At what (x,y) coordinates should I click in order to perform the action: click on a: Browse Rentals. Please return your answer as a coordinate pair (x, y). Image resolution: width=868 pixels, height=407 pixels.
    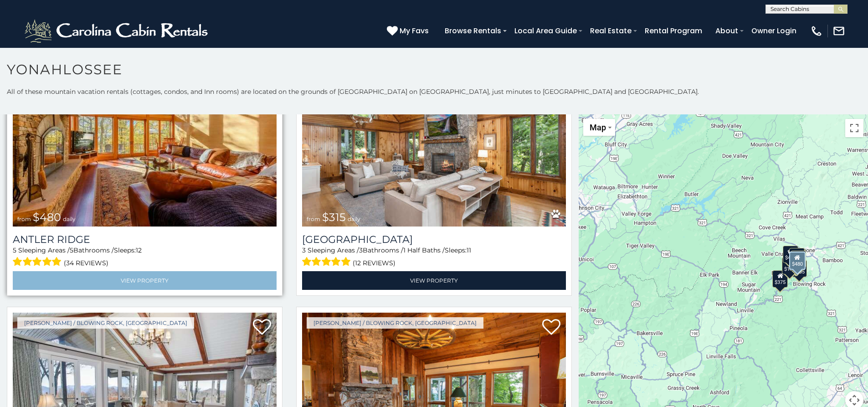
    Looking at the image, I should click on (473, 31).